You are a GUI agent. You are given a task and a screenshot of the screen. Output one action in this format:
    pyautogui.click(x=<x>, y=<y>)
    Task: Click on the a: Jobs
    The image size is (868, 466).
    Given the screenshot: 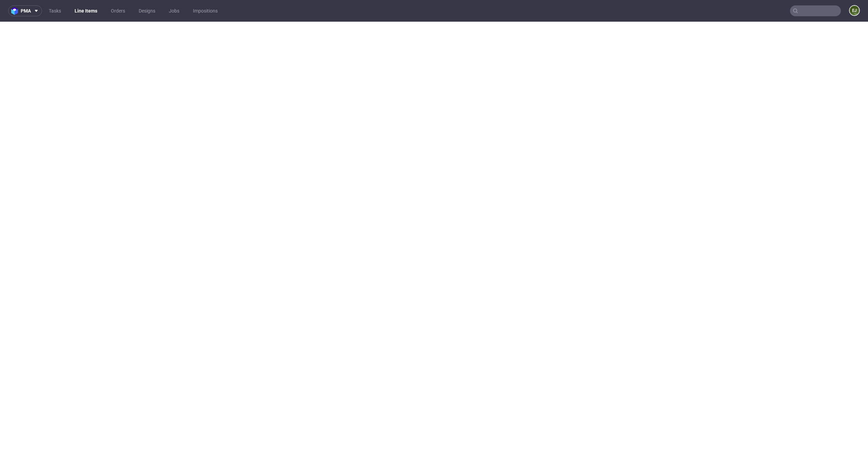 What is the action you would take?
    pyautogui.click(x=174, y=11)
    